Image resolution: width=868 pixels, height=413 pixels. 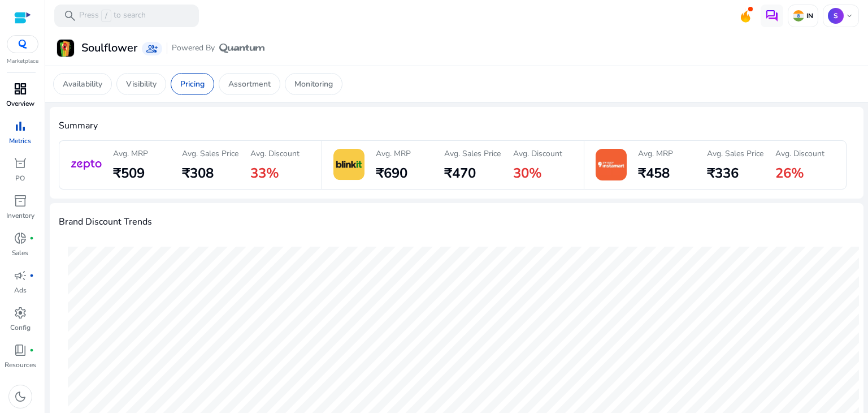 What do you see at coordinates (20, 216) in the screenshot?
I see `p: Inventory` at bounding box center [20, 216].